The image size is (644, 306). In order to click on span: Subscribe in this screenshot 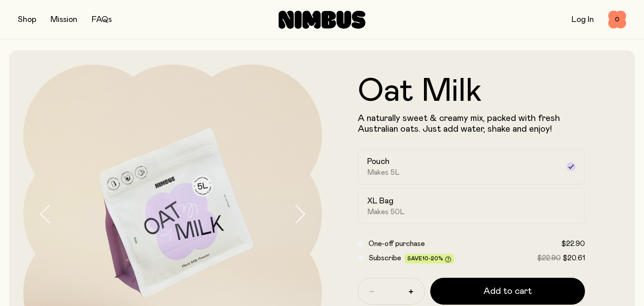, I will do `click(385, 258)`.